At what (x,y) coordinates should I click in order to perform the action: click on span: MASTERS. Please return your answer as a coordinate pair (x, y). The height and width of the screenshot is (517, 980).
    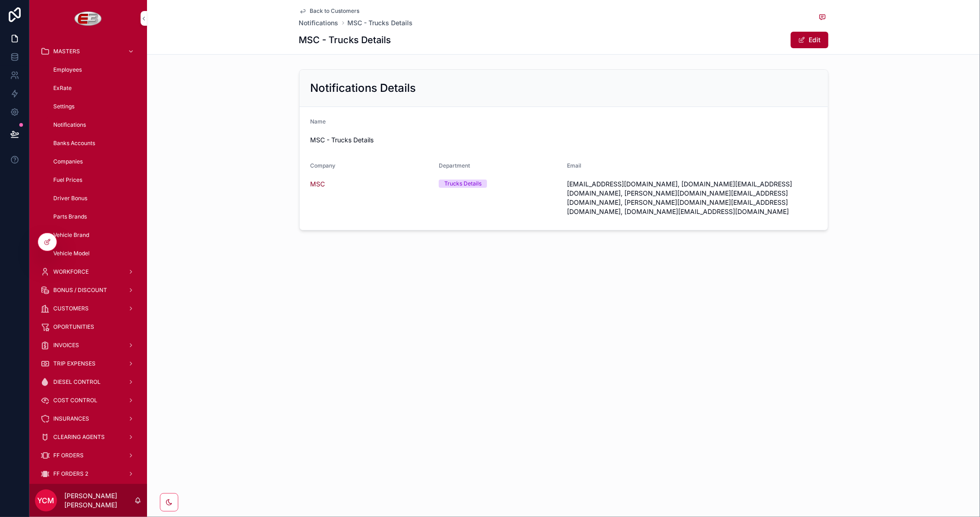
    Looking at the image, I should click on (67, 52).